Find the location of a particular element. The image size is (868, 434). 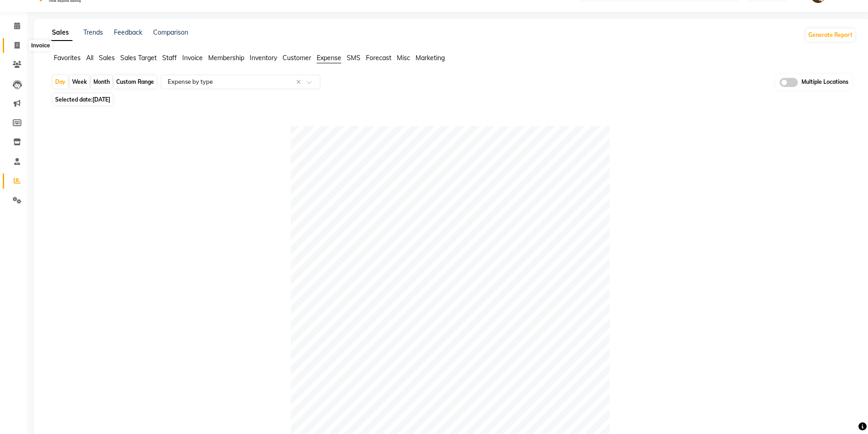

span: Multiple Locations is located at coordinates (825, 82).